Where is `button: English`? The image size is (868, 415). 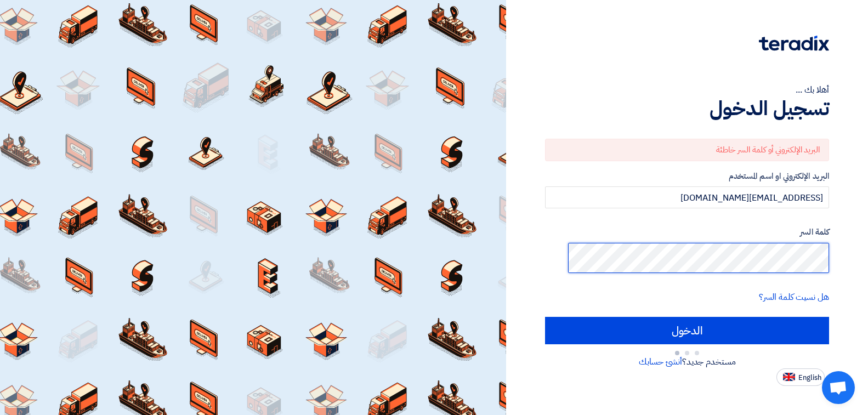
button: English is located at coordinates (800, 377).